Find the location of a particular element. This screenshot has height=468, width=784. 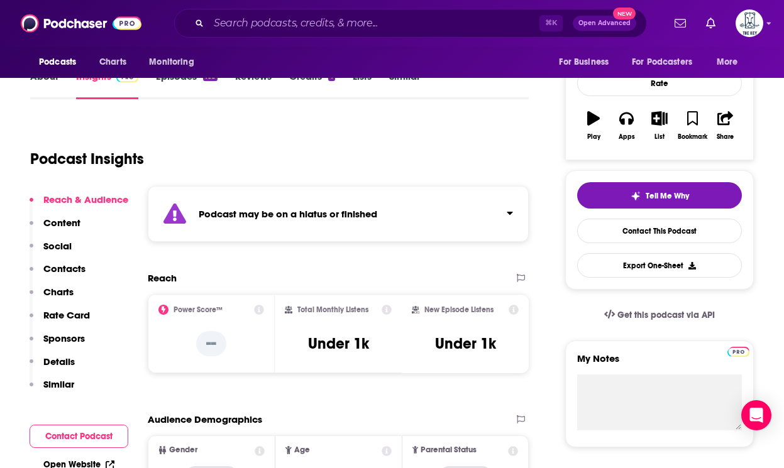

p: Sponsors is located at coordinates (64, 338).